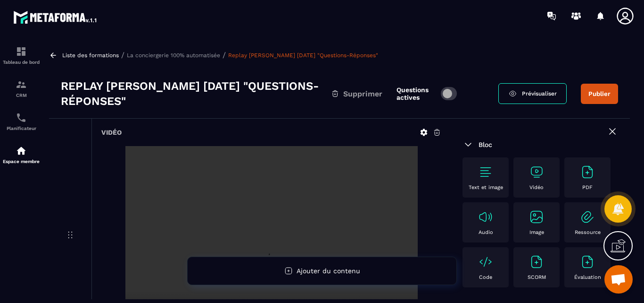  Describe the element at coordinates (22, 128) in the screenshot. I see `p: Planificateur` at that location.